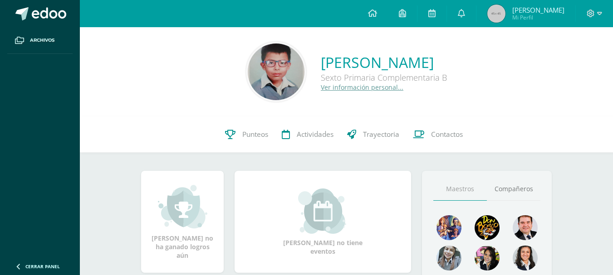 The width and height of the screenshot is (613, 275). I want to click on a: Ver información personal..., so click(362, 87).